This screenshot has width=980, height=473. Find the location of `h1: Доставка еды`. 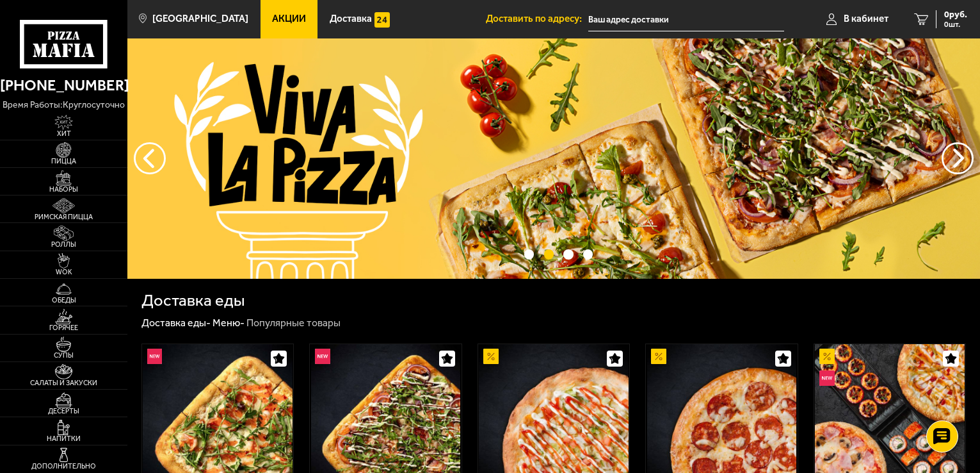

h1: Доставка еды is located at coordinates (193, 301).